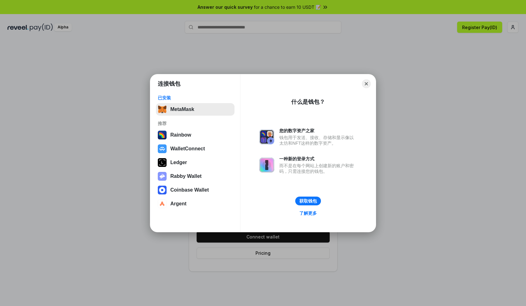  What do you see at coordinates (195, 135) in the screenshot?
I see `button: Rainbow` at bounding box center [195, 135].